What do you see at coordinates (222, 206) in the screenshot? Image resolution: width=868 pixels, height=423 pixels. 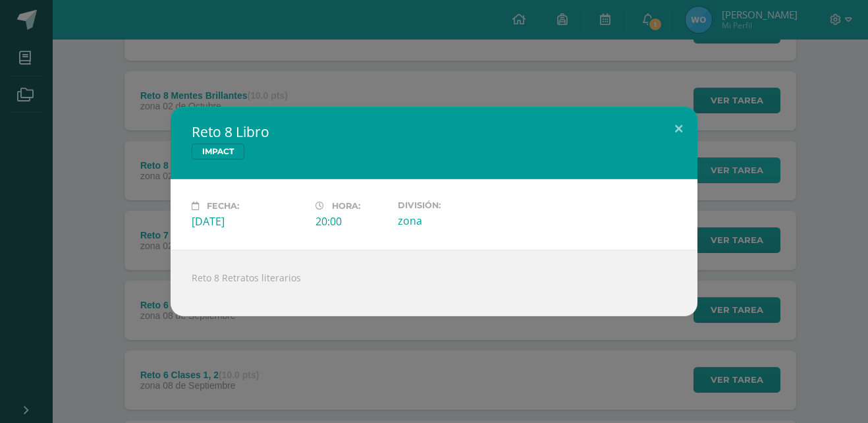 I see `span: Fecha:` at bounding box center [222, 206].